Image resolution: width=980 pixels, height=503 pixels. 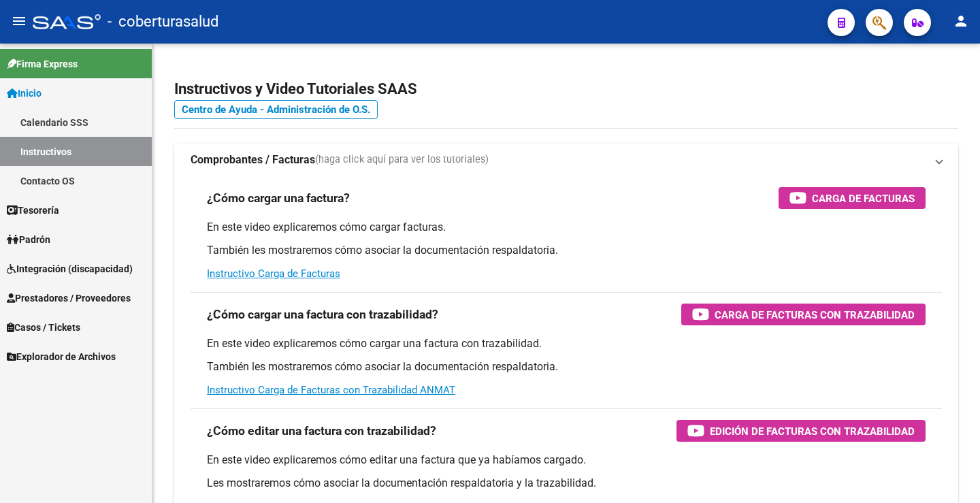 What do you see at coordinates (566, 227) in the screenshot?
I see `p: En este video explicaremos cómo cargar facturas.` at bounding box center [566, 227].